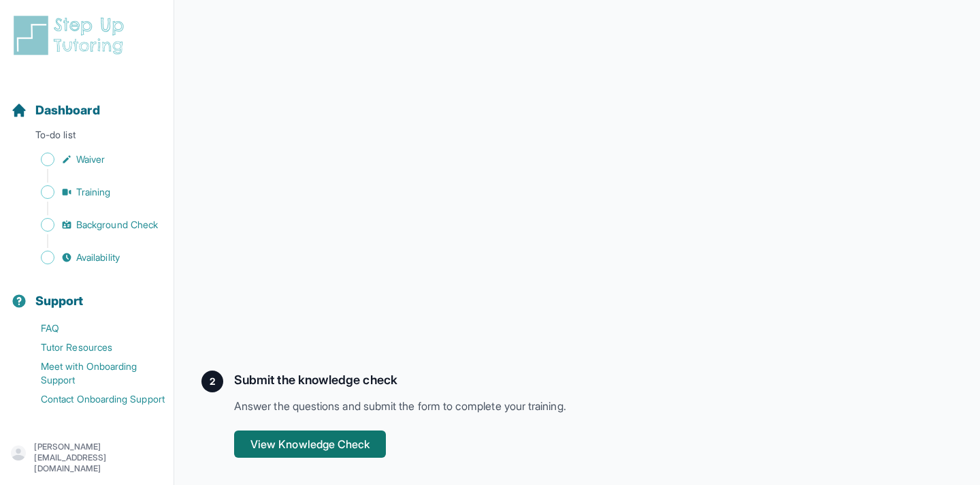  What do you see at coordinates (92, 159) in the screenshot?
I see `a: Waiver` at bounding box center [92, 159].